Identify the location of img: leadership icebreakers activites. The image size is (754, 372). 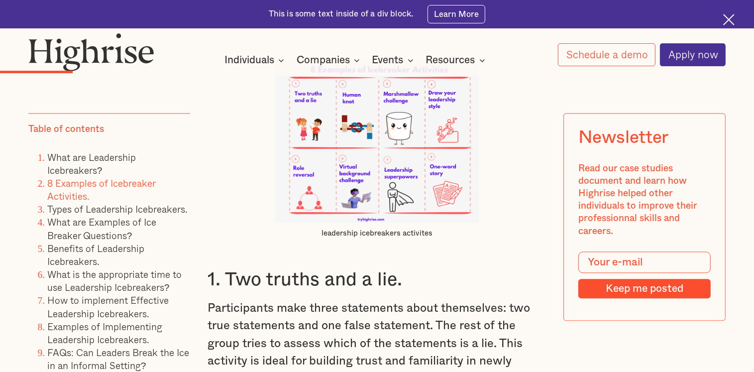
(377, 141).